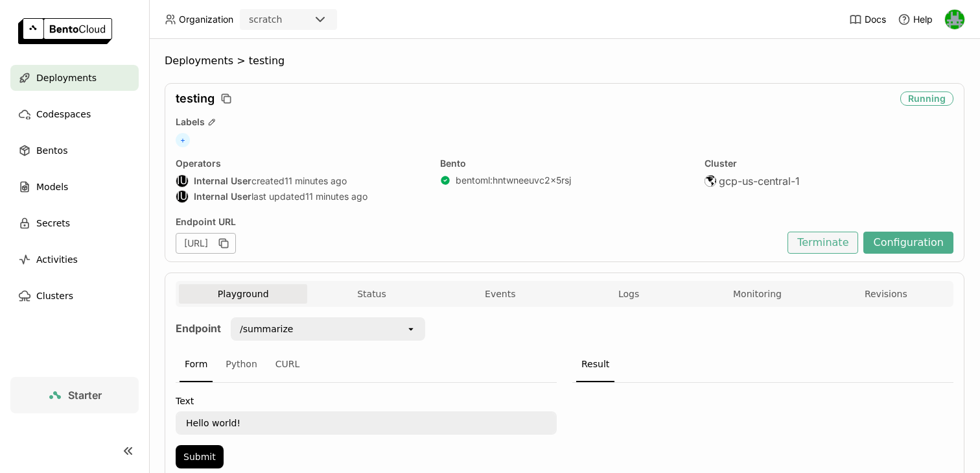 Image resolution: width=980 pixels, height=473 pixels. Describe the element at coordinates (300, 181) in the screenshot. I see `div: created` at that location.